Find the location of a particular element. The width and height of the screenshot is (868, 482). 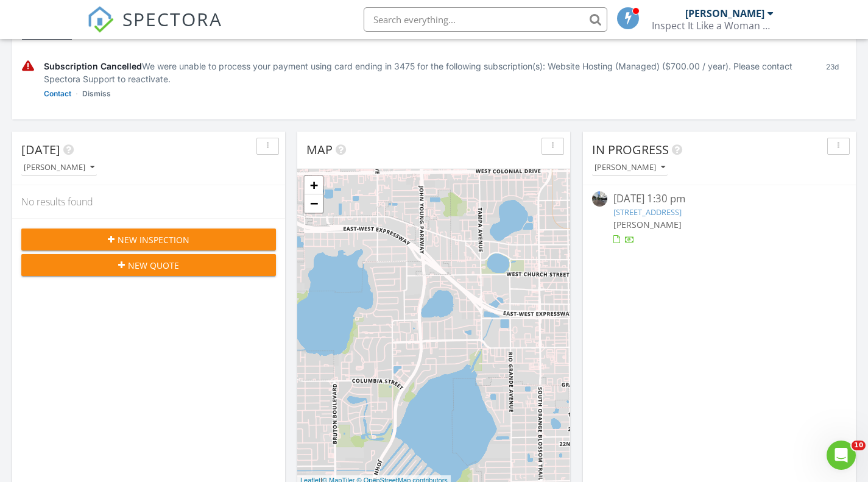

span: 10 is located at coordinates (858, 445).